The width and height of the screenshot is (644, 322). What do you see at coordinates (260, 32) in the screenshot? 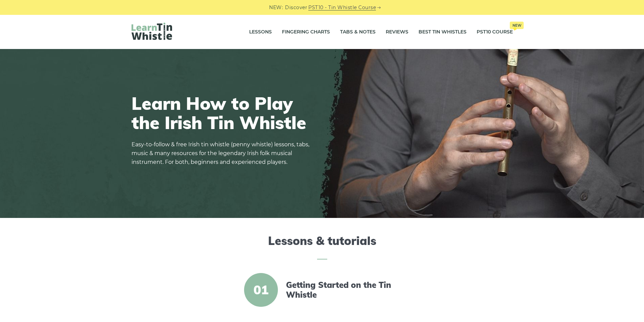
I see `a: Lessons` at bounding box center [260, 32].